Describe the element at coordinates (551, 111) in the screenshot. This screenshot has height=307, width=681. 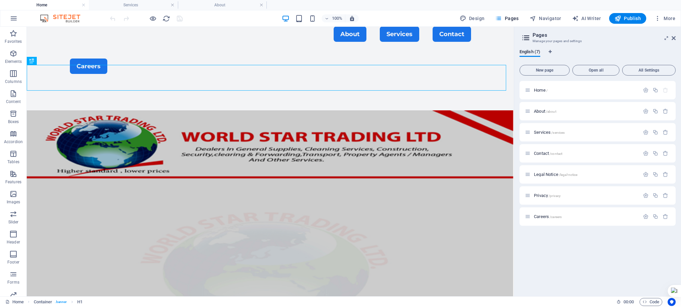
I see `span: /about` at that location.